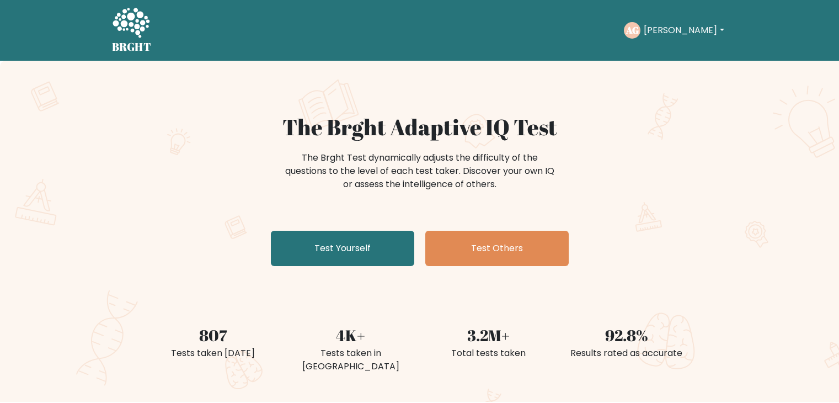  Describe the element at coordinates (632, 30) in the screenshot. I see `text: AG` at that location.